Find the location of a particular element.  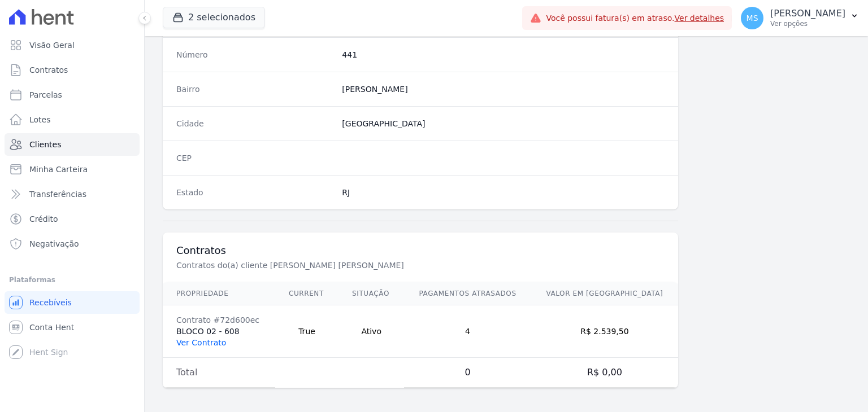

span: Transferências is located at coordinates (58, 194).